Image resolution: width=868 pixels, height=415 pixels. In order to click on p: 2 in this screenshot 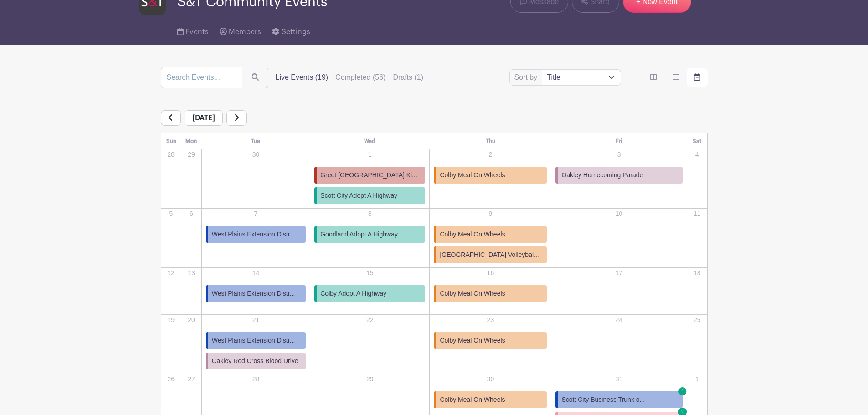, I will do `click(490, 155)`.